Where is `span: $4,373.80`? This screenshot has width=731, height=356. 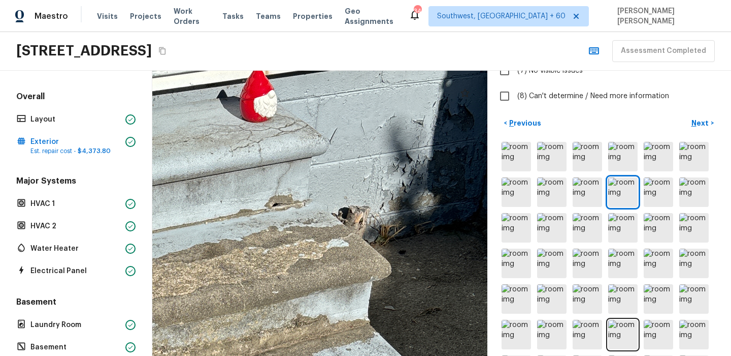 span: $4,373.80 is located at coordinates (94, 151).